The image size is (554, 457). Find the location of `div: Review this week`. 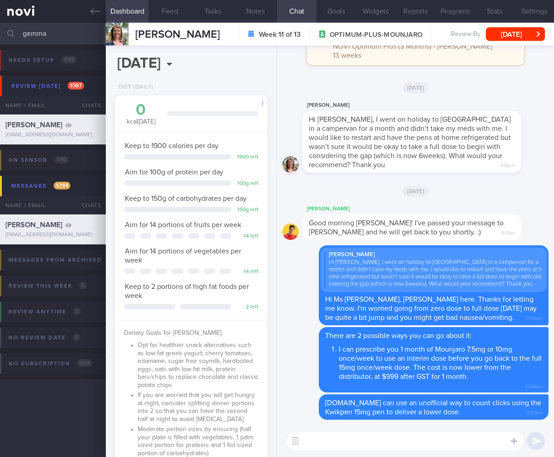

div: Review this week is located at coordinates (48, 286).